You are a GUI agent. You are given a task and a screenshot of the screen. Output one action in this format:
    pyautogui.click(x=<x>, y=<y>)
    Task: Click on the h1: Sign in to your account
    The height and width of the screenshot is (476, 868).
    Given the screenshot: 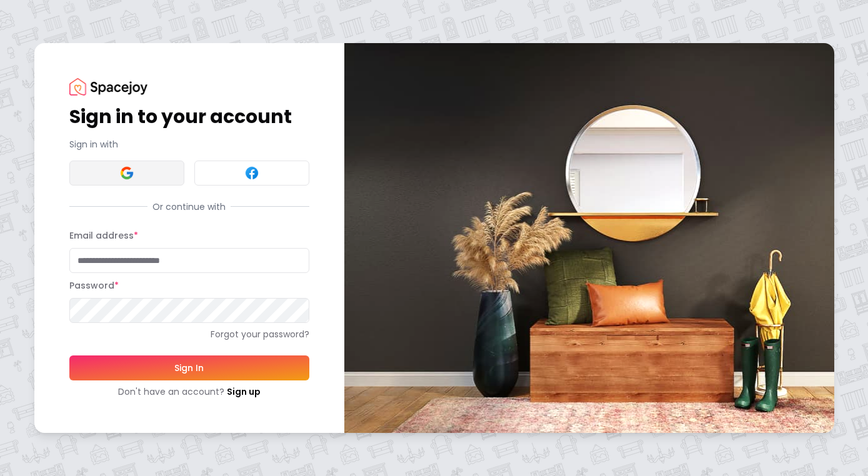 What is the action you would take?
    pyautogui.click(x=189, y=117)
    